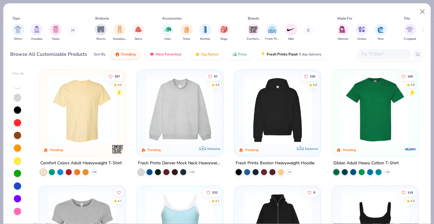 Image resolution: width=434 pixels, height=224 pixels. What do you see at coordinates (362, 32) in the screenshot?
I see `div: filter for Unisex` at bounding box center [362, 32].